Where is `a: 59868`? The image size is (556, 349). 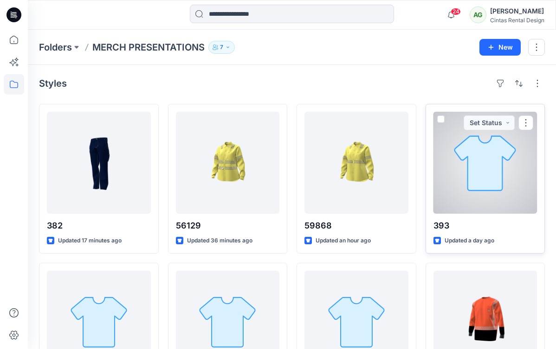 a: 59868 is located at coordinates (356, 163).